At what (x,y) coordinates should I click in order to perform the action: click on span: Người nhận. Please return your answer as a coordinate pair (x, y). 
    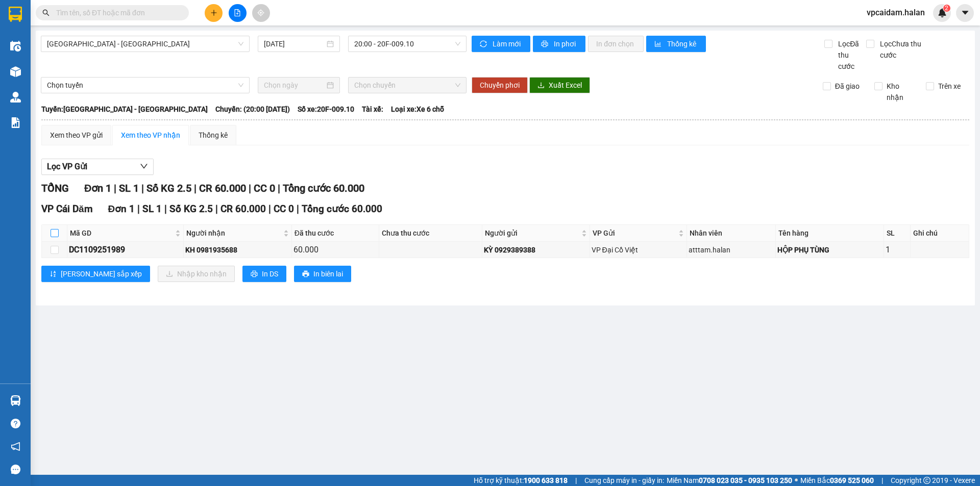
    Looking at the image, I should click on (234, 233).